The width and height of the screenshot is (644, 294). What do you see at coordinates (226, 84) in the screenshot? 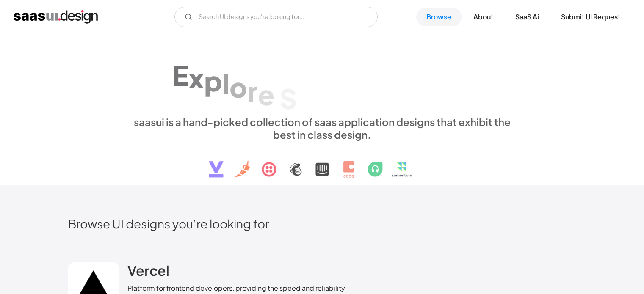
I see `div: l` at bounding box center [226, 84].